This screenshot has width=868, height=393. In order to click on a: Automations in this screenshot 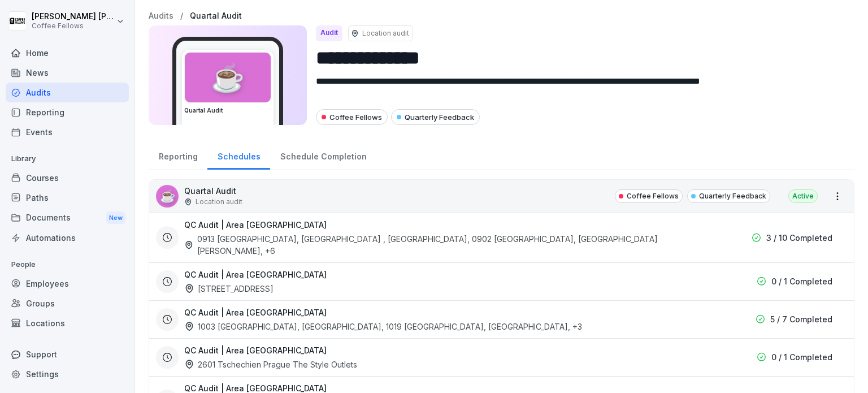, I will do `click(67, 237)`.